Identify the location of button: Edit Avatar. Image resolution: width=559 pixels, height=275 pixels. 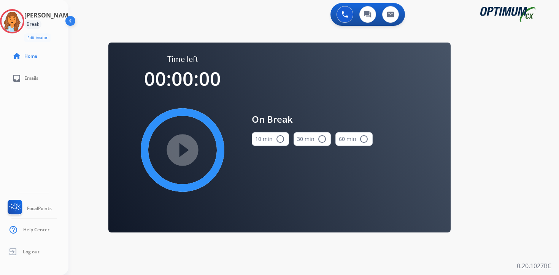
(37, 38).